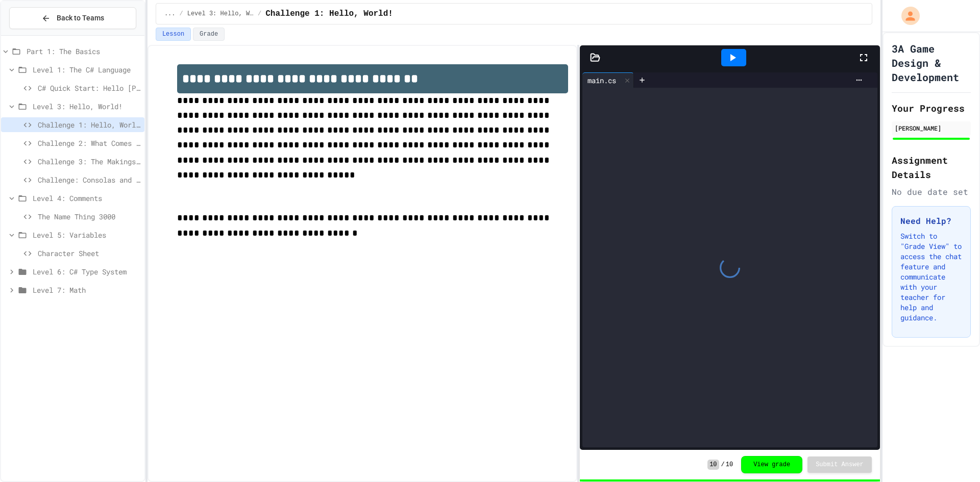 Image resolution: width=980 pixels, height=482 pixels. I want to click on span: Level 6: C# Type System, so click(86, 271).